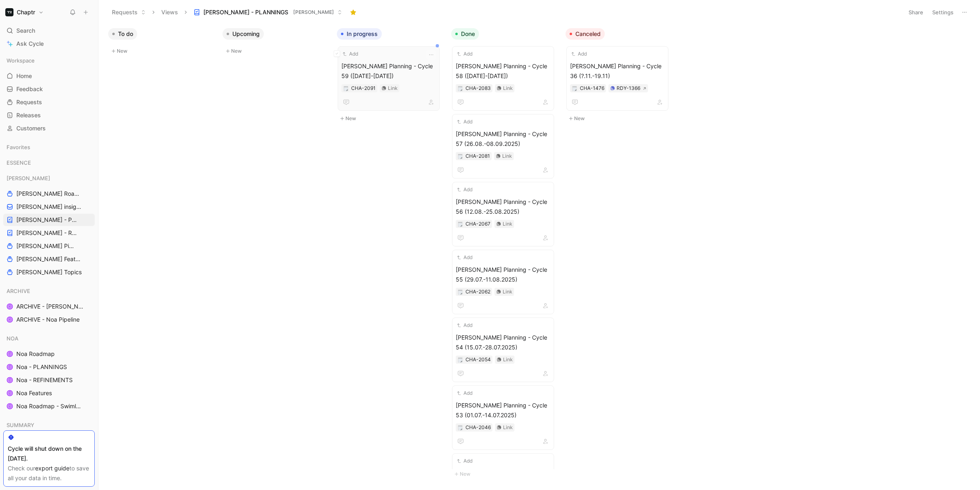 This screenshot has width=980, height=490. Describe the element at coordinates (49, 43) in the screenshot. I see `a: Ask Cycle` at that location.